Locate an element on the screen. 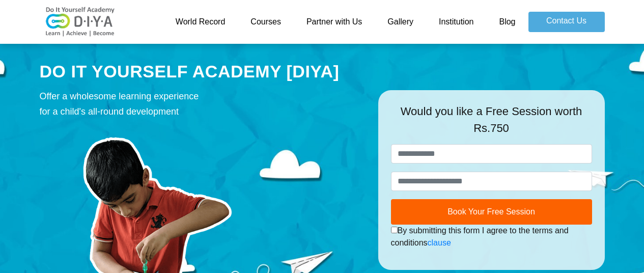 The image size is (644, 273). a: World Record is located at coordinates (201, 22).